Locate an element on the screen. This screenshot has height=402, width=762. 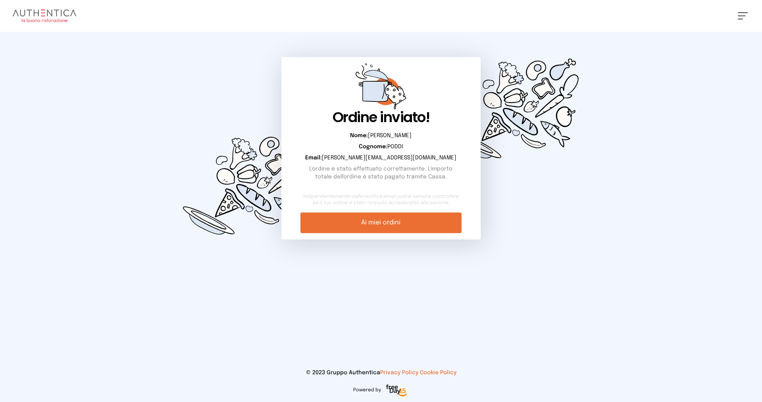
p: © 2023 Gruppo Authentica is located at coordinates (381, 373).